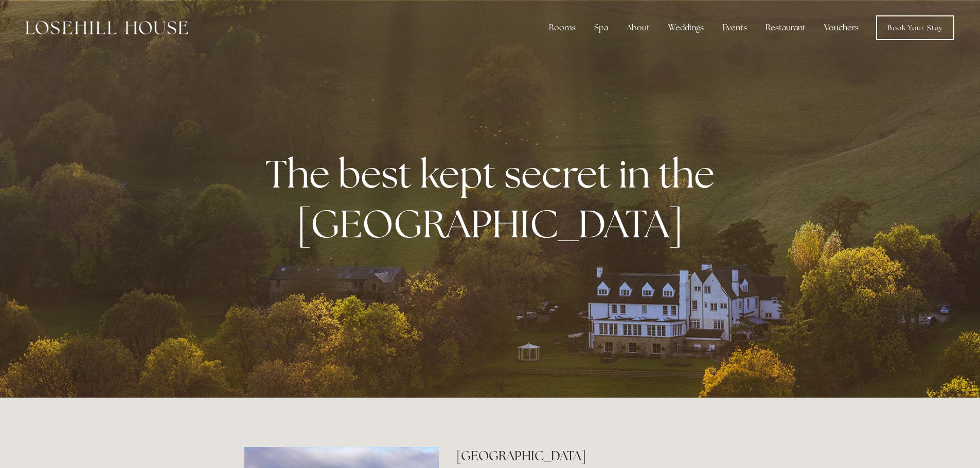  What do you see at coordinates (637, 28) in the screenshot?
I see `div: About` at bounding box center [637, 28].